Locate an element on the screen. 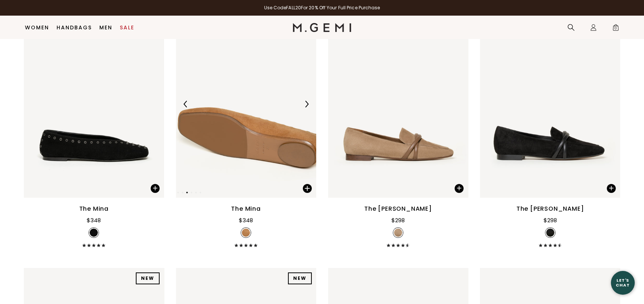 This screenshot has width=644, height=304. img: M.Gemi is located at coordinates (322, 28).